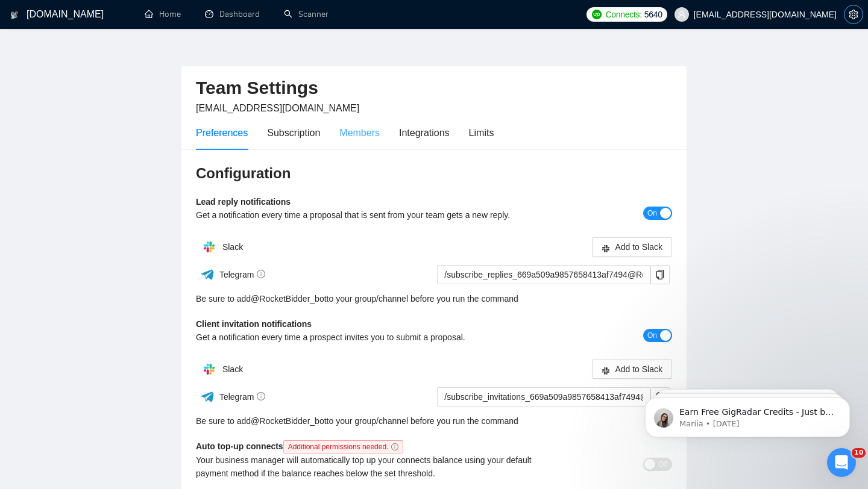 Image resolution: width=868 pixels, height=489 pixels. I want to click on button: copy, so click(660, 275).